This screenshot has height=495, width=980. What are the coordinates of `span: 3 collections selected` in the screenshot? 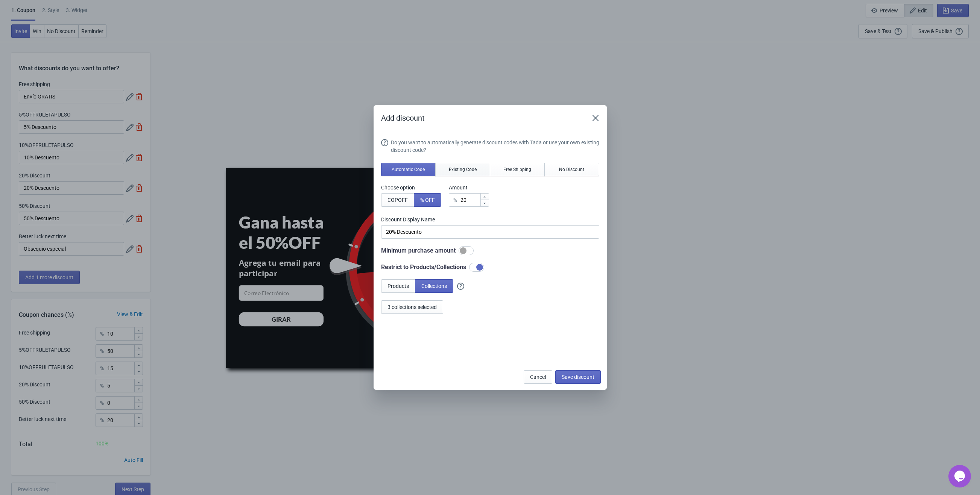 It's located at (412, 307).